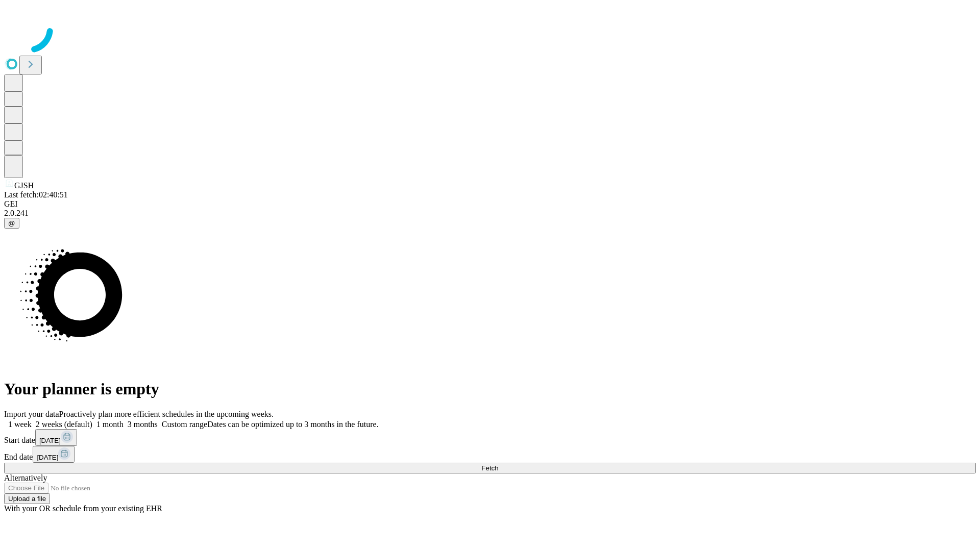 The image size is (980, 551). I want to click on span: Dates can be optimized up to 3 months in the future., so click(293, 424).